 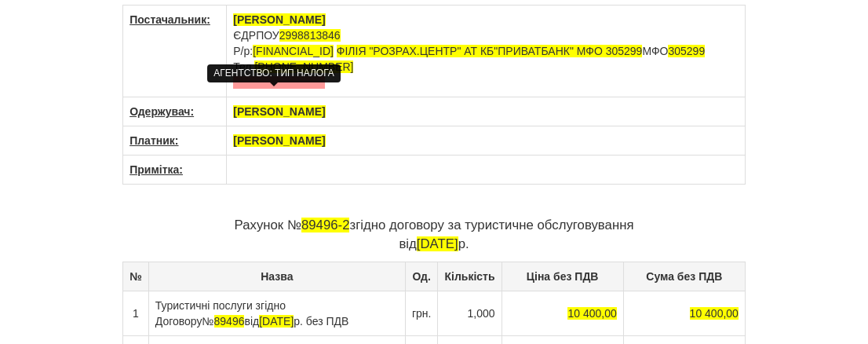 I want to click on th: Од., so click(x=421, y=276).